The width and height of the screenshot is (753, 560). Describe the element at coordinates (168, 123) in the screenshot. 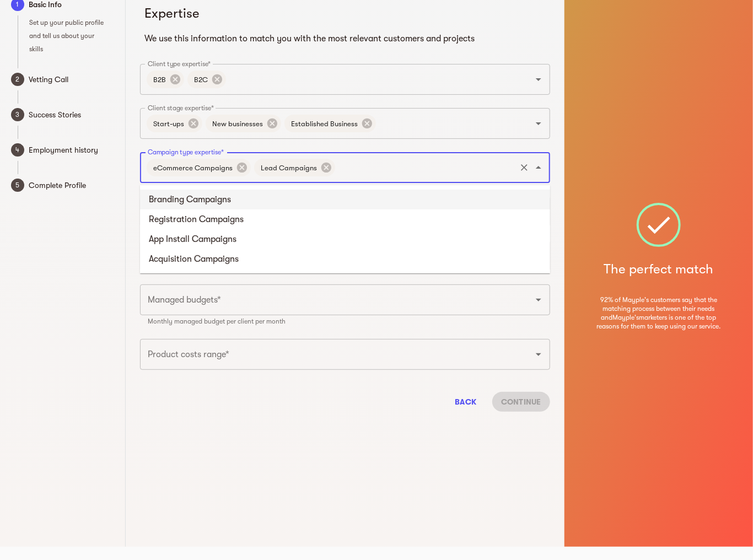

I see `span: Start-ups` at that location.